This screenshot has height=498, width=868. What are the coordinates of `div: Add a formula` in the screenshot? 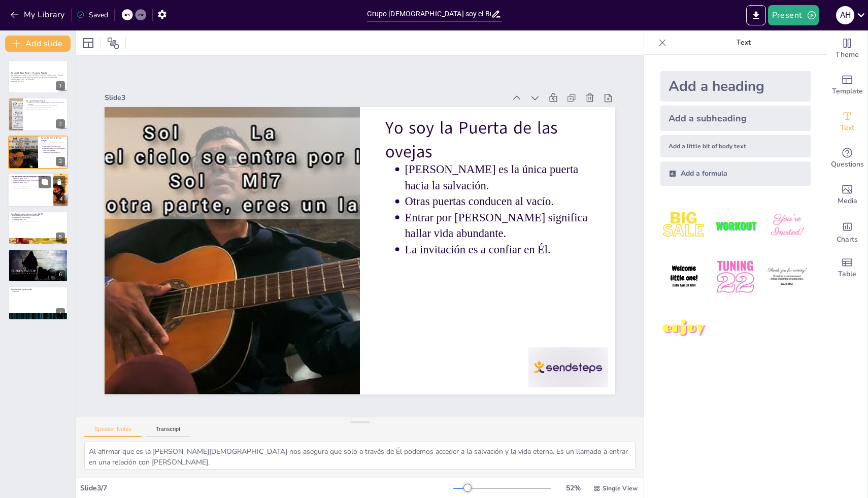 It's located at (736, 174).